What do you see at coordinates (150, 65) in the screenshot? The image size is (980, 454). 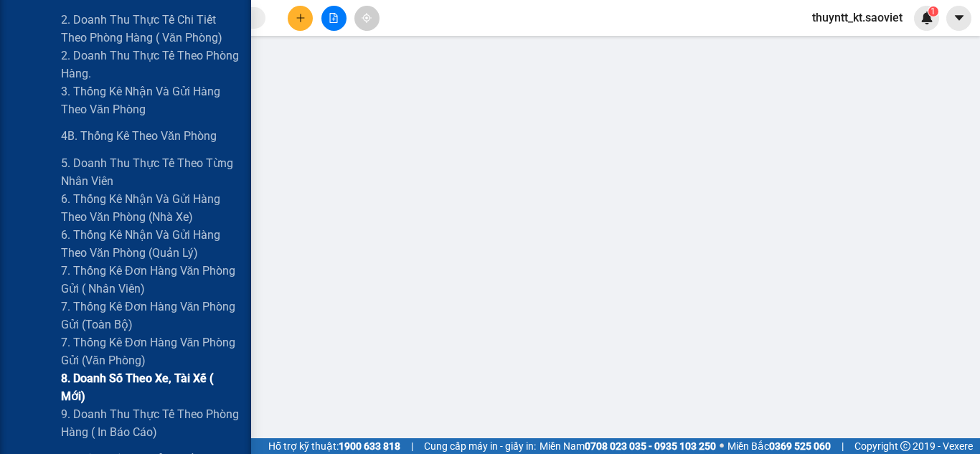 I see `span: 2. Doanh thu thực tế theo phòng hàng.` at bounding box center [150, 65].